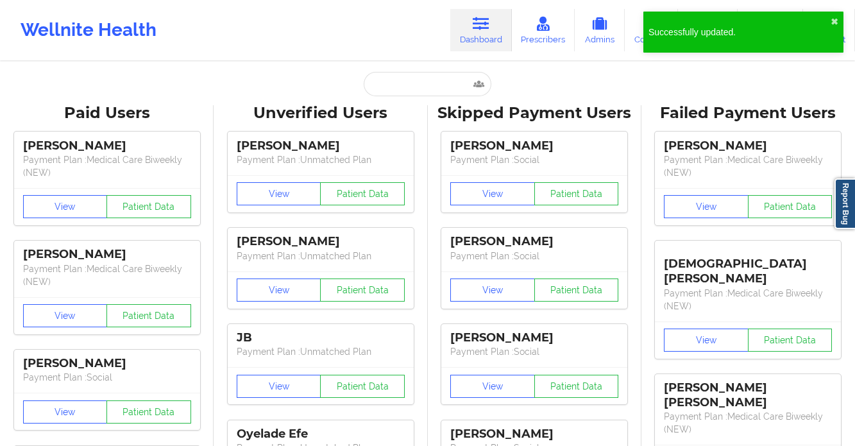  I want to click on button: close, so click(835, 22).